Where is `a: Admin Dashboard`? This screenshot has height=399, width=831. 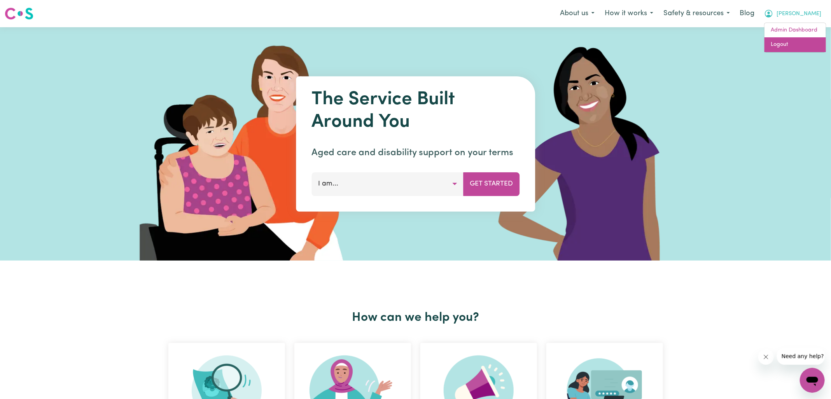 a: Admin Dashboard is located at coordinates (795, 30).